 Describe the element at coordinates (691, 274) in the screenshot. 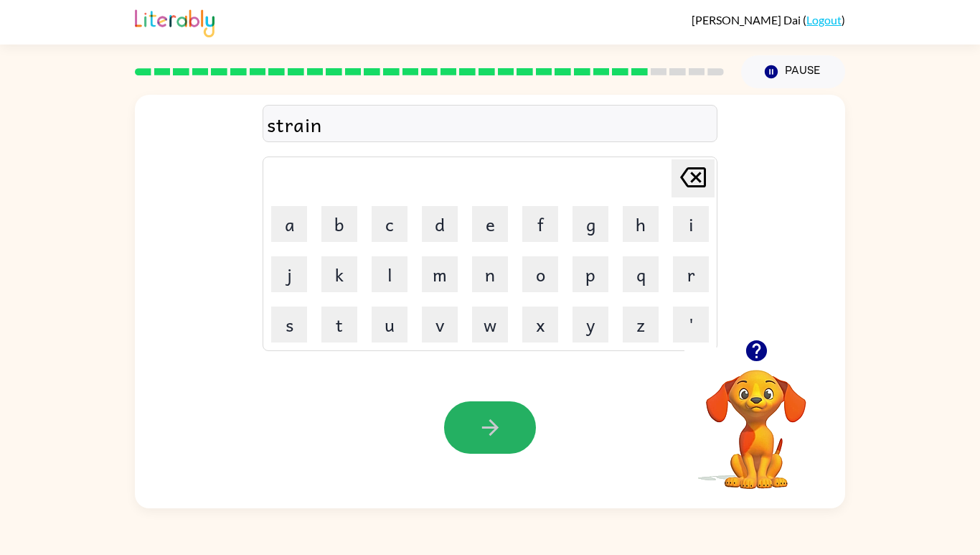

I see `button: r` at that location.